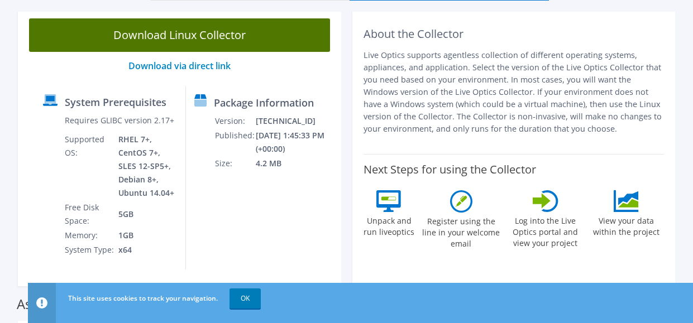  I want to click on a: Download Linux Collector, so click(179, 35).